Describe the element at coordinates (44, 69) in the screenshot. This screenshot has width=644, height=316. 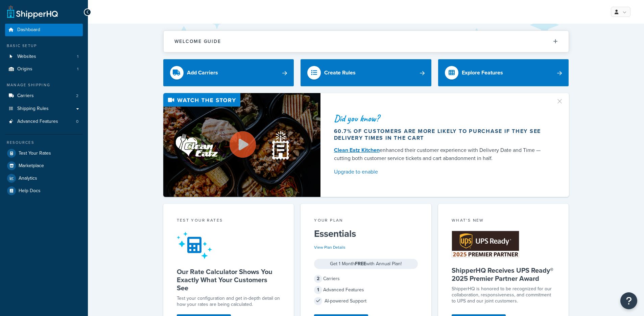
I see `a: Origins1` at that location.